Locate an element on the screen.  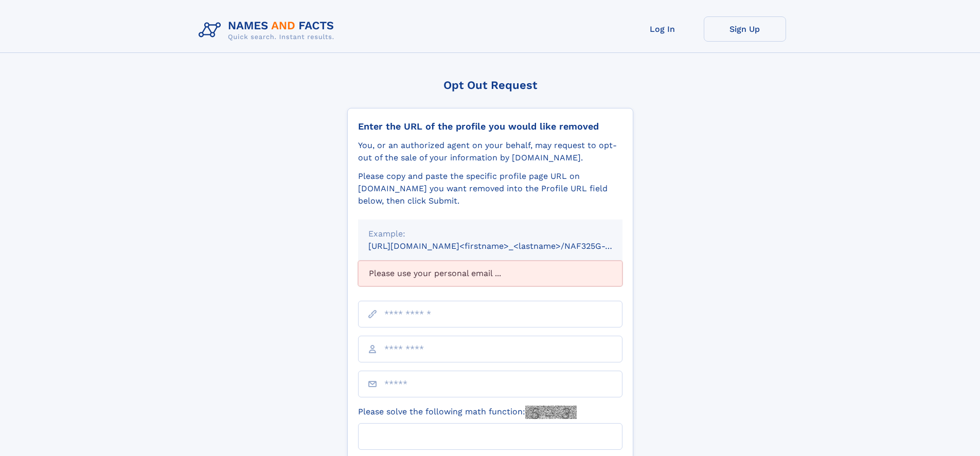
div: Example: is located at coordinates (490, 234).